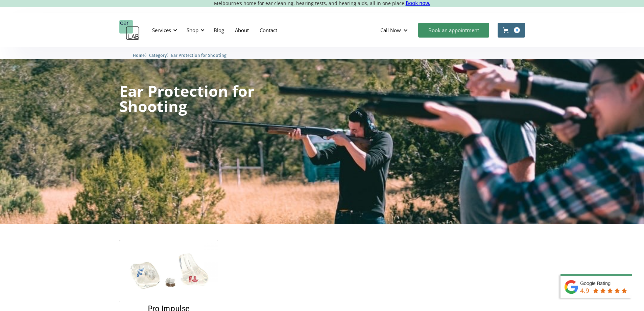  I want to click on a: Book an appointment, so click(454, 30).